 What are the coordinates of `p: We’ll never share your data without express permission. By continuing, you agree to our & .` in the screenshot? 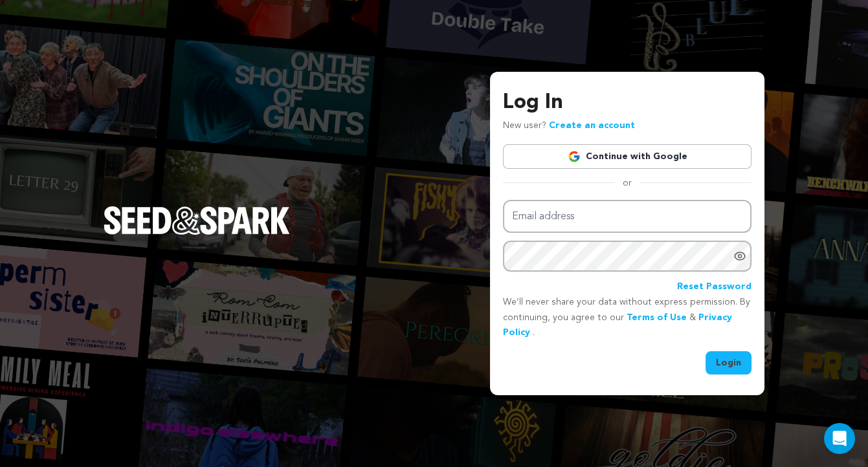 It's located at (627, 318).